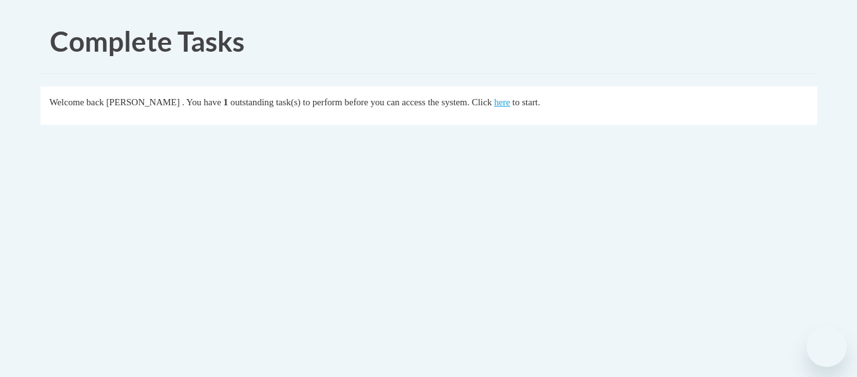 The height and width of the screenshot is (377, 857). I want to click on span: Welcome back, so click(76, 102).